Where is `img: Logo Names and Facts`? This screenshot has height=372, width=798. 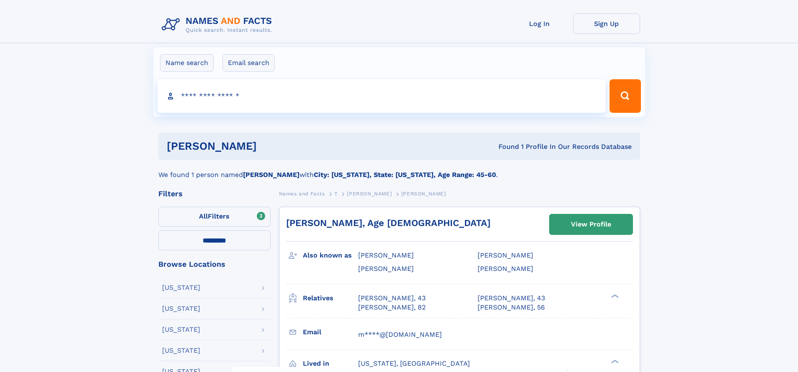
img: Logo Names and Facts is located at coordinates (219, 25).